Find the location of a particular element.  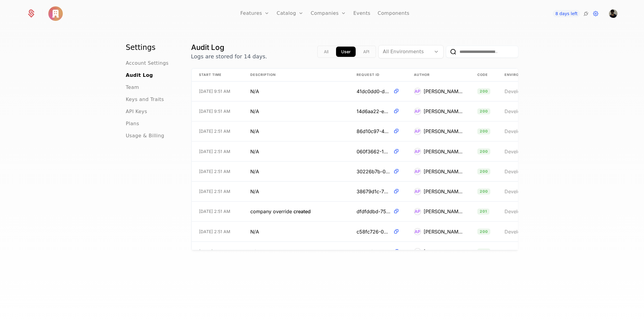

h1: Settings is located at coordinates (151, 47).